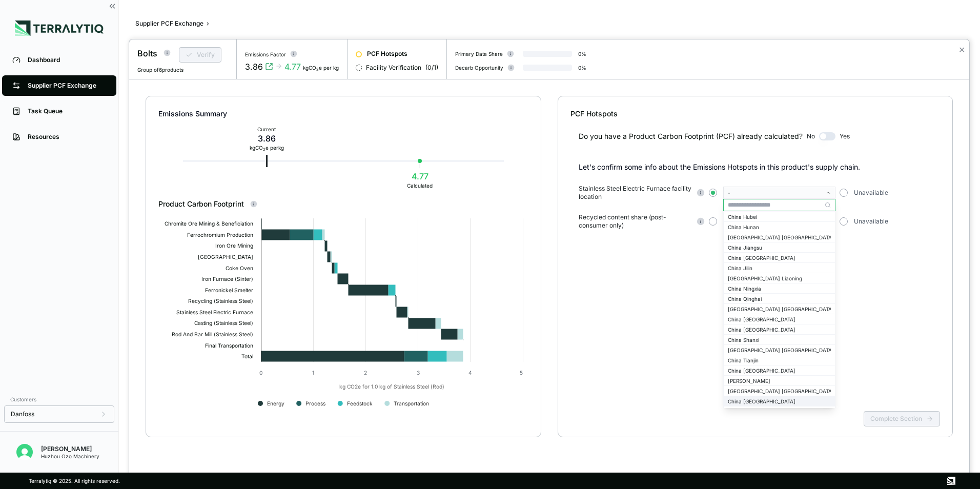  Describe the element at coordinates (479, 68) in the screenshot. I see `div: Decarb Opportunity` at that location.